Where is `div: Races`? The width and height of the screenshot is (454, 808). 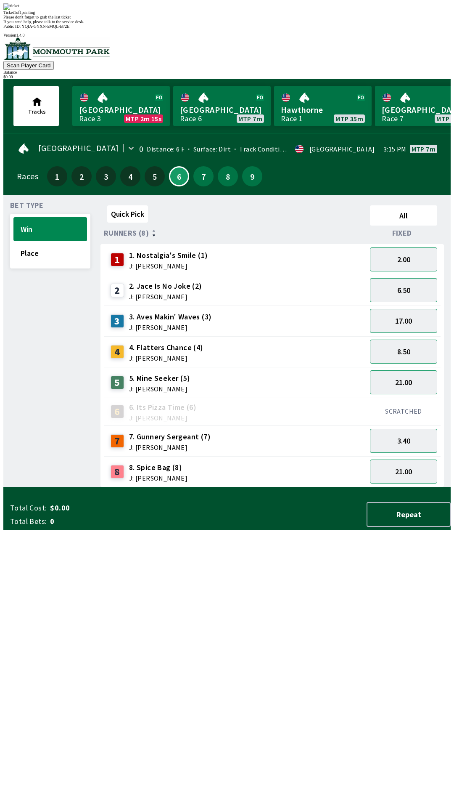
div: Races is located at coordinates (27, 176).